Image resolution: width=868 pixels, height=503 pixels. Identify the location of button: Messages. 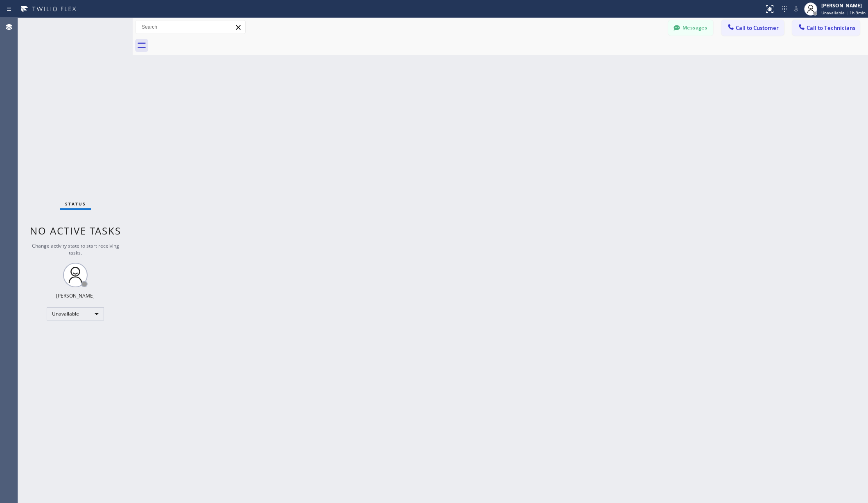
(690, 28).